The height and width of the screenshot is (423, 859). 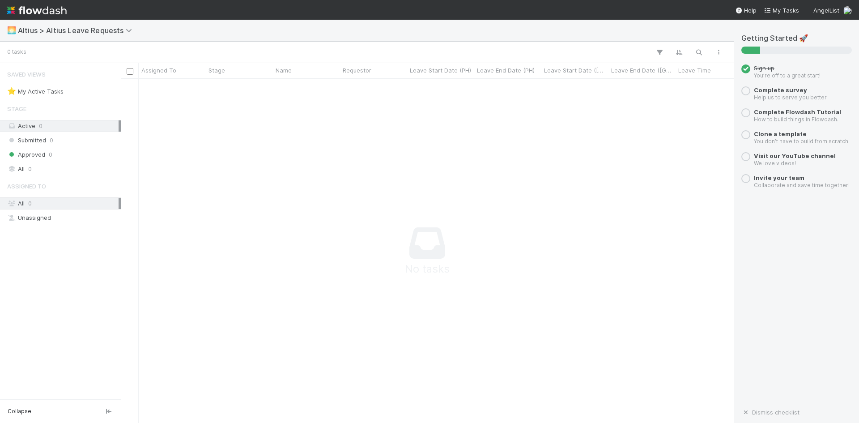 I want to click on h5: Getting Started 🚀, so click(x=797, y=38).